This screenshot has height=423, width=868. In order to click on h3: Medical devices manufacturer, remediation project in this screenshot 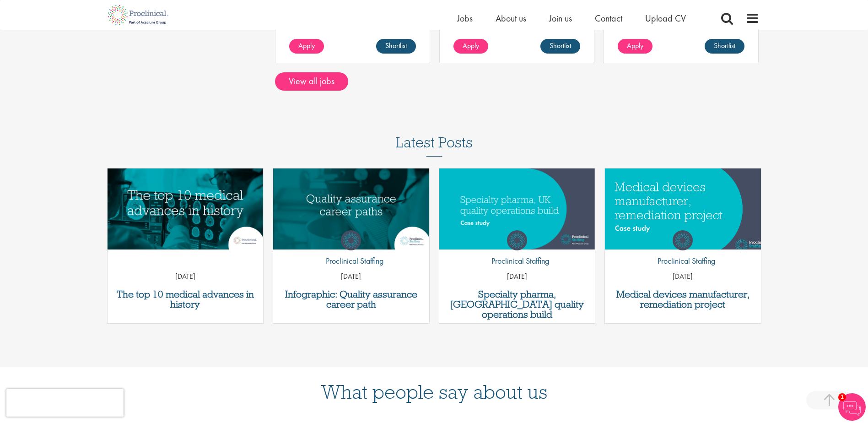, I will do `click(682, 300)`.